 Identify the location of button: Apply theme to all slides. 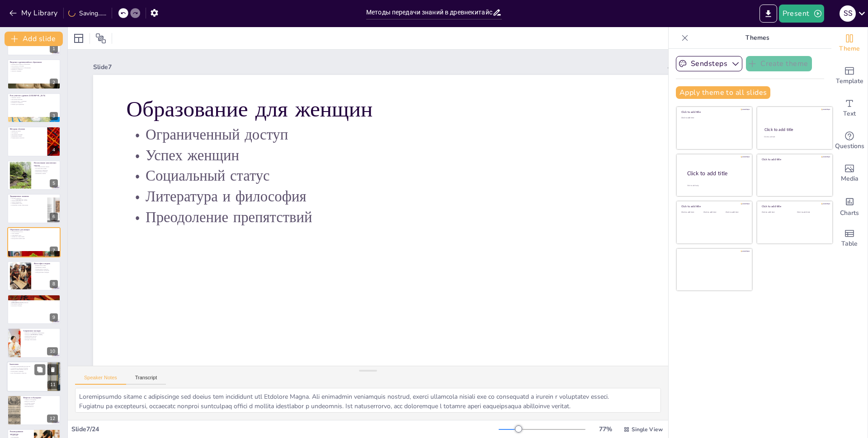
(723, 92).